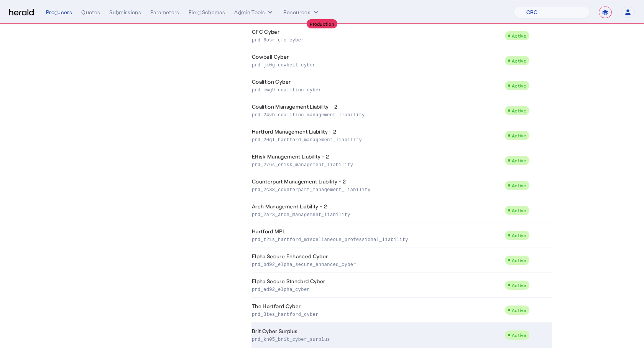  I want to click on p: prd_2ar3_arch_management_liability, so click(377, 214).